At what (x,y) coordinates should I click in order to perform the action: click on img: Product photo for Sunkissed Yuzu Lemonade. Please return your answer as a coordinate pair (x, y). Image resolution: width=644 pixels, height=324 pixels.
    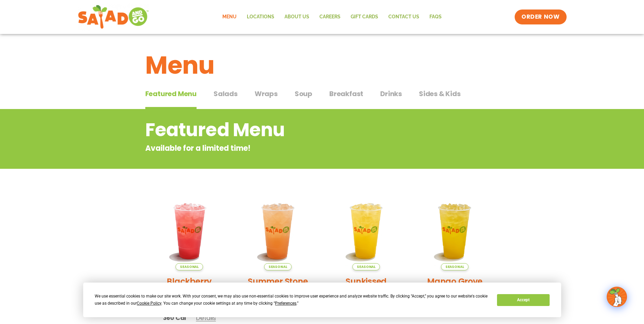
    Looking at the image, I should click on (366, 231).